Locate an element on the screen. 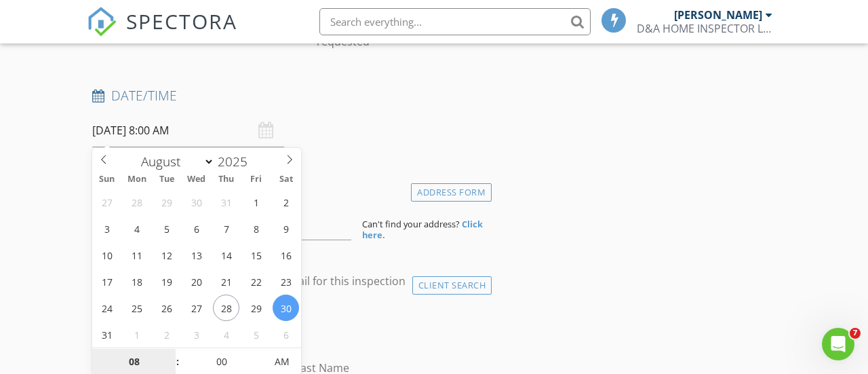 This screenshot has height=374, width=868. span: August 31, 2025 is located at coordinates (106, 333).